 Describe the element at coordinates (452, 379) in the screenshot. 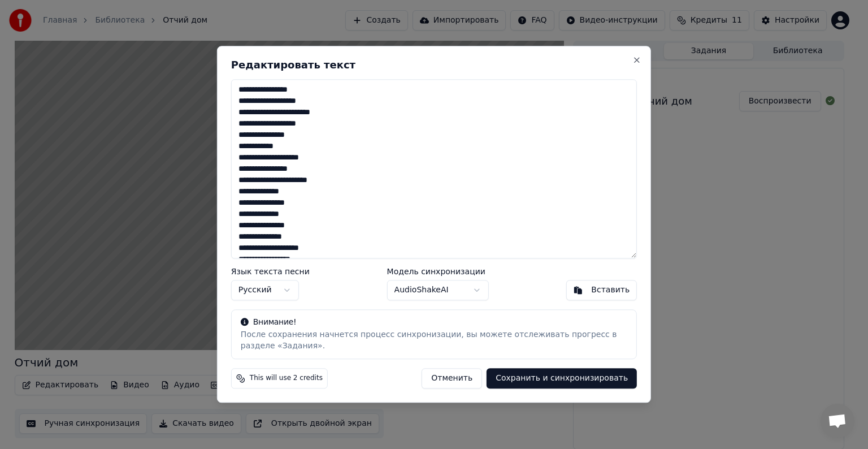

I see `button: Отменить` at that location.